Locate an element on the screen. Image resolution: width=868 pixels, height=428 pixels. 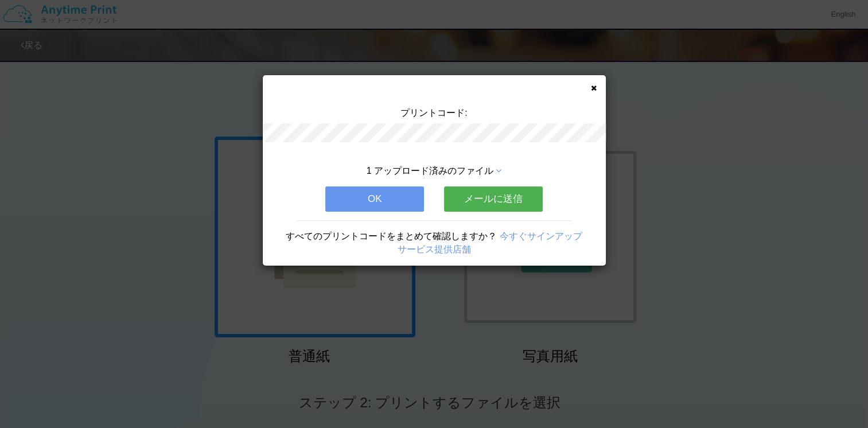
a: サービス提供店舗 is located at coordinates (434, 249).